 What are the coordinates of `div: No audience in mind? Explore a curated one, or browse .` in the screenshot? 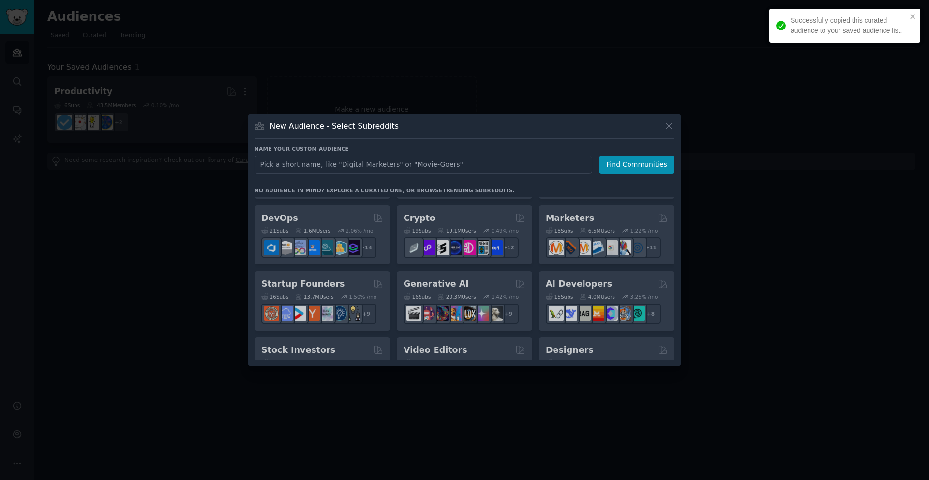 It's located at (385, 191).